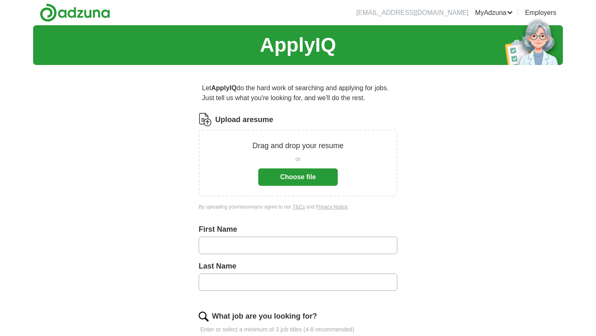 The width and height of the screenshot is (596, 336). Describe the element at coordinates (298, 159) in the screenshot. I see `span: or` at that location.